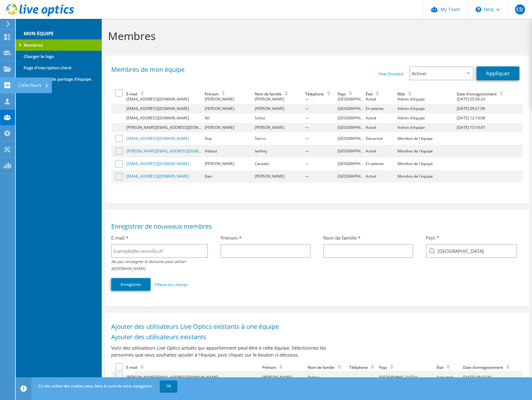 This screenshot has width=532, height=400. What do you see at coordinates (58, 30) in the screenshot?
I see `h3: MON ÉQUIPE` at bounding box center [58, 30].